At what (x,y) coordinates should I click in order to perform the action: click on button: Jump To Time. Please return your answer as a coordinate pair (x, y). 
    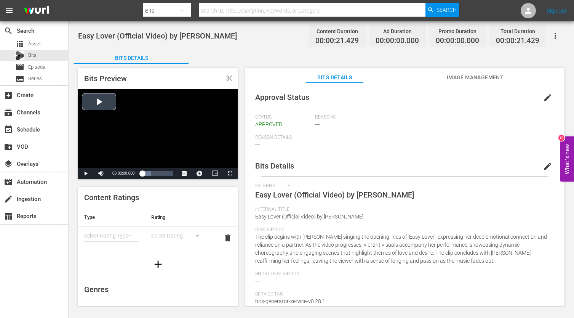
    Looking at the image, I should click on (200, 173).